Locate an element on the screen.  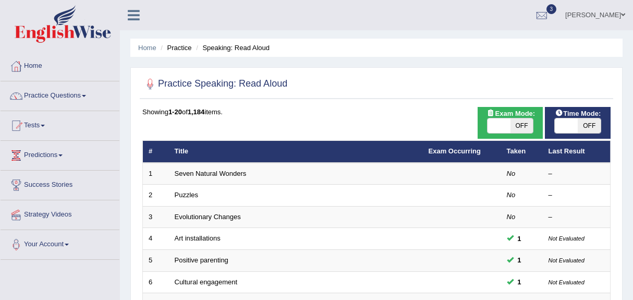
td: 1 is located at coordinates (156, 174).